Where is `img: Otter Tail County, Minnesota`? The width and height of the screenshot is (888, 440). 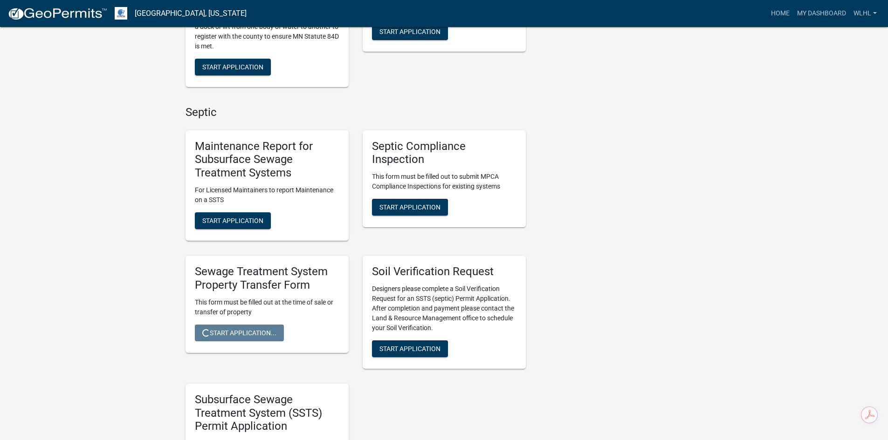
img: Otter Tail County, Minnesota is located at coordinates (121, 13).